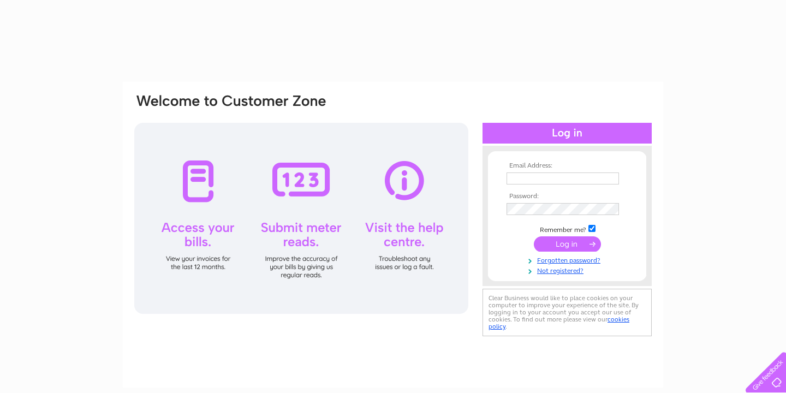  Describe the element at coordinates (567, 196) in the screenshot. I see `th: Password:` at that location.